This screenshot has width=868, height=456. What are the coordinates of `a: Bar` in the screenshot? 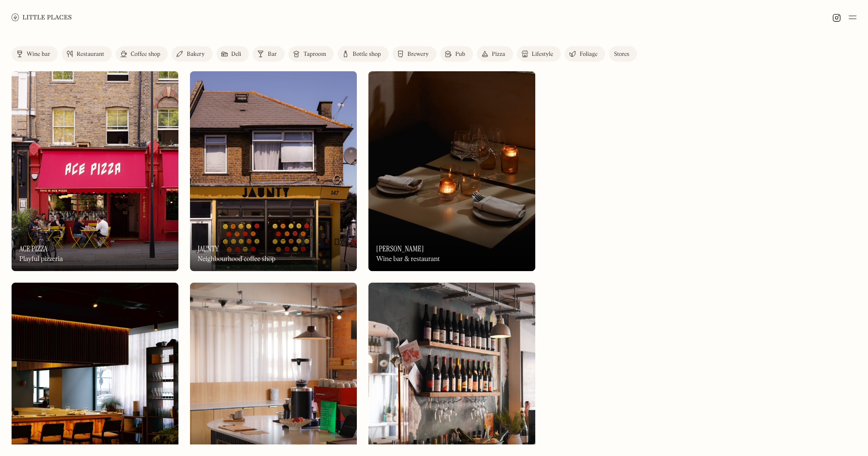 It's located at (269, 54).